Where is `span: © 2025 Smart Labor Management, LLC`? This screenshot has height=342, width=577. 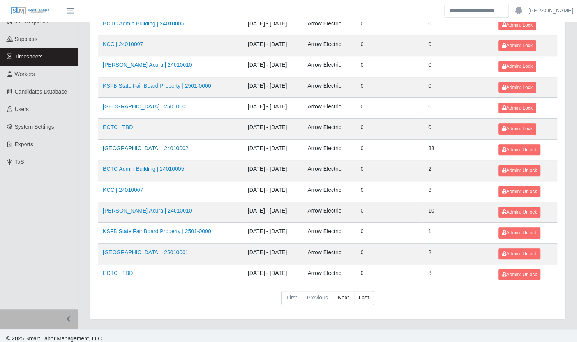 span: © 2025 Smart Labor Management, LLC is located at coordinates (54, 338).